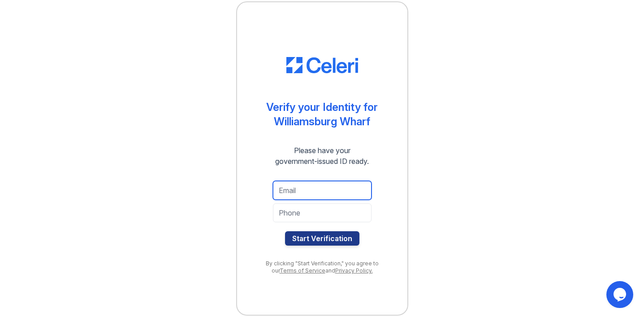  I want to click on div: Please have your government-issued ID ready., so click(322, 156).